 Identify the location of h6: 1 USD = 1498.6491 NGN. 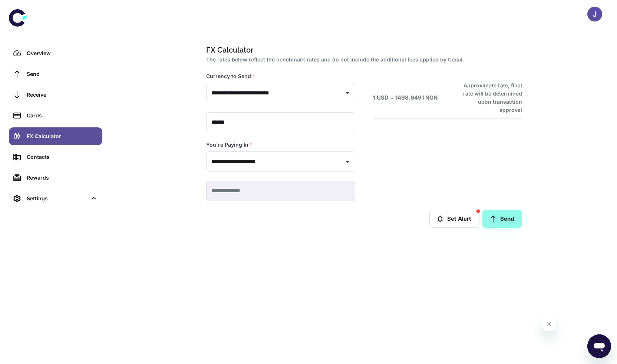
(405, 98).